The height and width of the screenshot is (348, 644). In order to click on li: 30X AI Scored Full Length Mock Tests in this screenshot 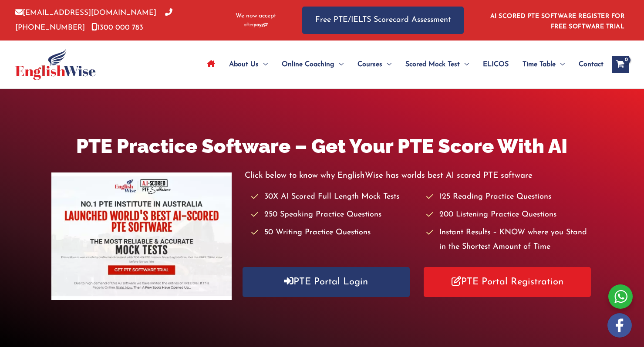, I will do `click(334, 196)`.